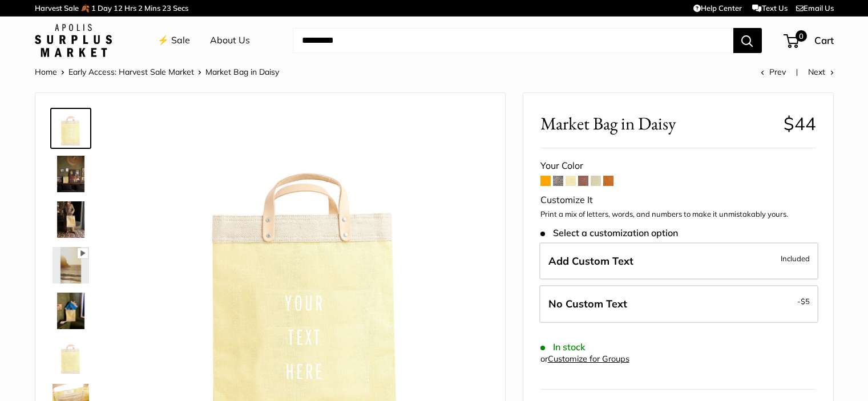  I want to click on a: Early Access: Harvest Sale Market, so click(131, 72).